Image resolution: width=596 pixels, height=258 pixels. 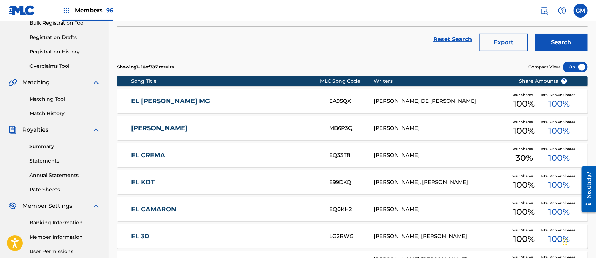 What do you see at coordinates (524, 158) in the screenshot?
I see `span: 30 %` at bounding box center [524, 158].